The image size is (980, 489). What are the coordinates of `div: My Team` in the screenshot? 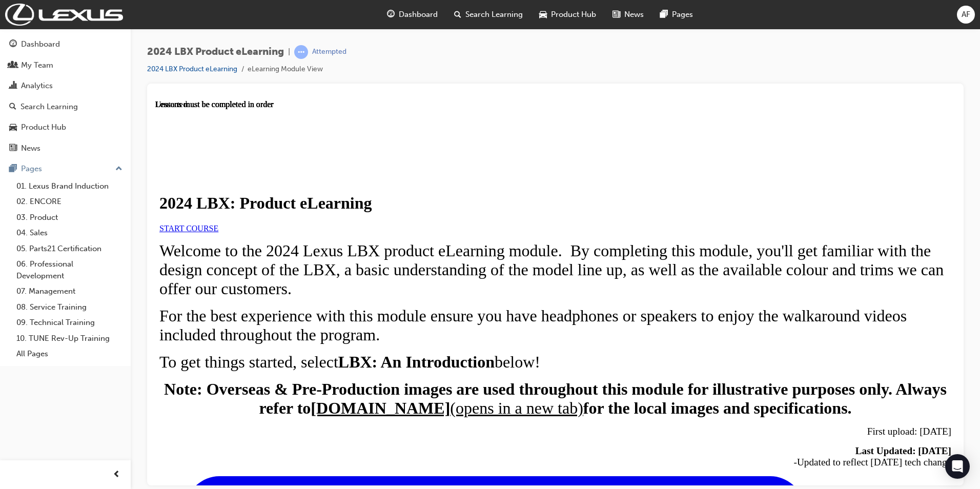 It's located at (37, 65).